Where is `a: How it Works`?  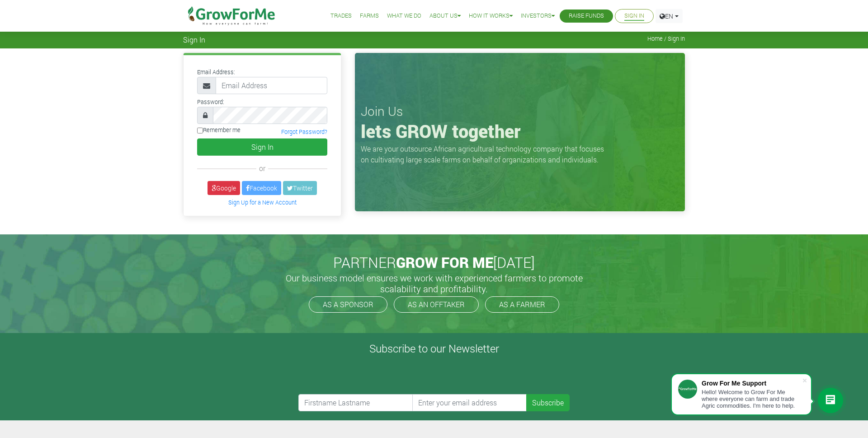 a: How it Works is located at coordinates (490, 16).